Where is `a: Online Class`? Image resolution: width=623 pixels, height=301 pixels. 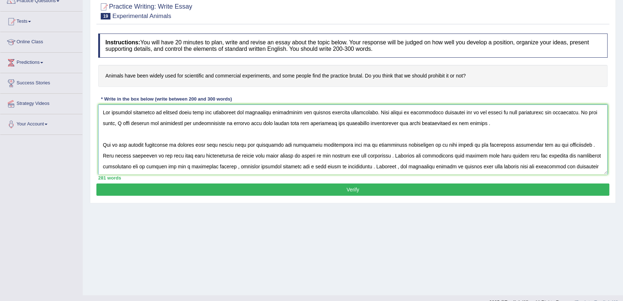 a: Online Class is located at coordinates (41, 41).